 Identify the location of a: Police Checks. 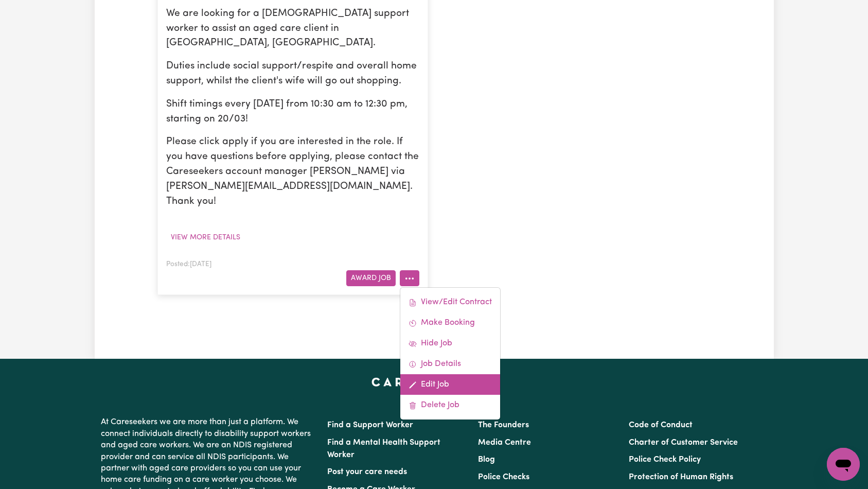
(504, 477).